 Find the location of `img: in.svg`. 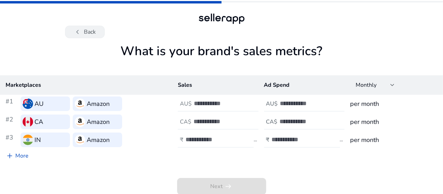

img: in.svg is located at coordinates (28, 140).